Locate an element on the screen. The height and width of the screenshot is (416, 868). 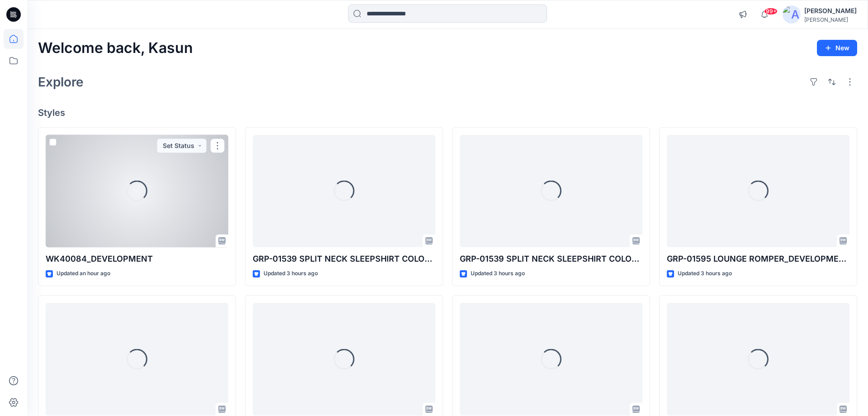
h2: Welcome back, Kasun is located at coordinates (115, 48).